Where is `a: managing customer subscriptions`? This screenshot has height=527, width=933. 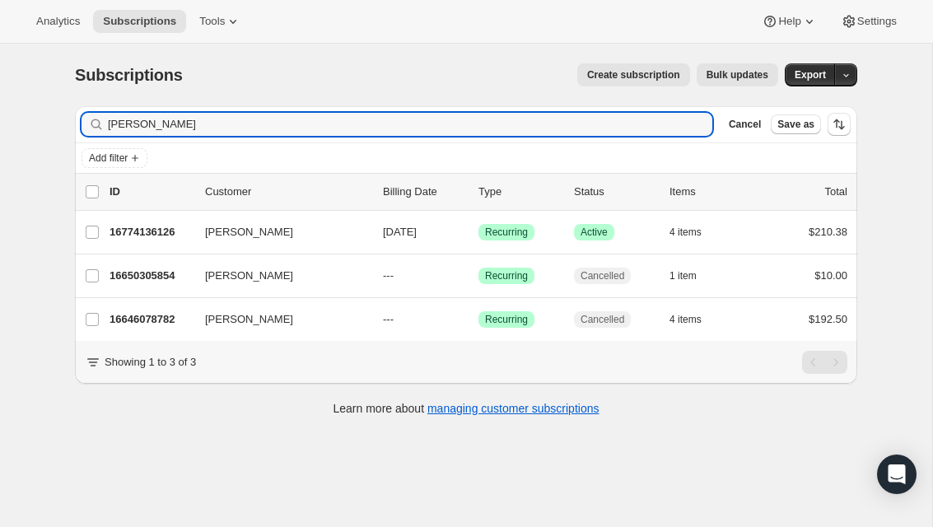
a: managing customer subscriptions is located at coordinates (513, 409).